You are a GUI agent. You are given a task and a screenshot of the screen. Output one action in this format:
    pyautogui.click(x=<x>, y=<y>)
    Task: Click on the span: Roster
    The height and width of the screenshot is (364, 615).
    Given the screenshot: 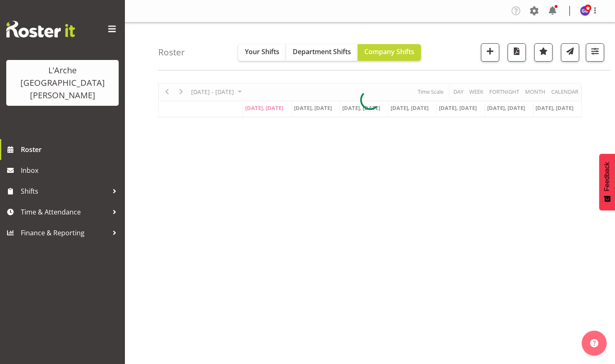 What is the action you would take?
    pyautogui.click(x=71, y=149)
    